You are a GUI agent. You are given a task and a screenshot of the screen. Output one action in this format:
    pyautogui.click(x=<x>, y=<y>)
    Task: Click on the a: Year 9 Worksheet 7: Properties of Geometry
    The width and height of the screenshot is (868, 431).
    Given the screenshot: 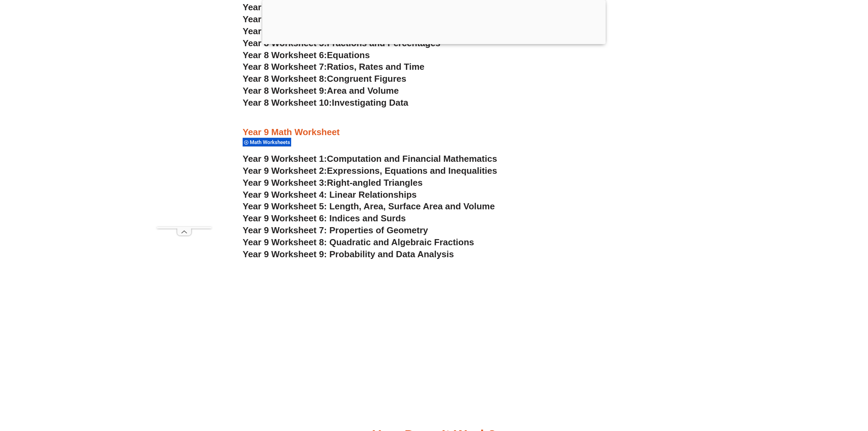 What is the action you would take?
    pyautogui.click(x=335, y=230)
    